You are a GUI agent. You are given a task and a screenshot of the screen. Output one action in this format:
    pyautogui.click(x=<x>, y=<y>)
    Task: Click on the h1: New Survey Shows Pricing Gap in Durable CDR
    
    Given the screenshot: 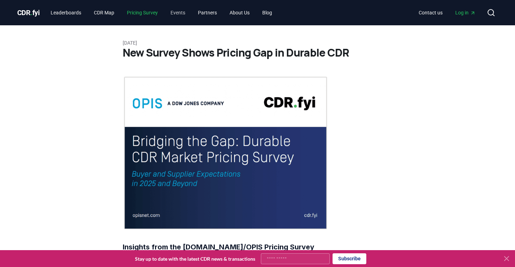 What is the action you would take?
    pyautogui.click(x=258, y=53)
    